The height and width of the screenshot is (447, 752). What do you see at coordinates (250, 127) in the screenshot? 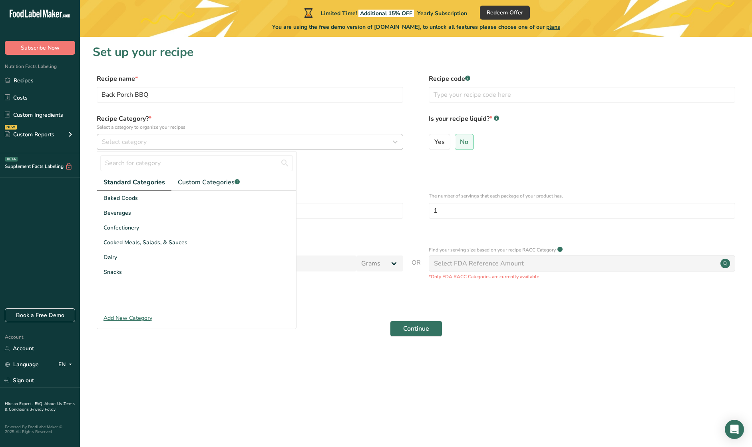
I see `p: Select a category to organize your recipes` at bounding box center [250, 127].